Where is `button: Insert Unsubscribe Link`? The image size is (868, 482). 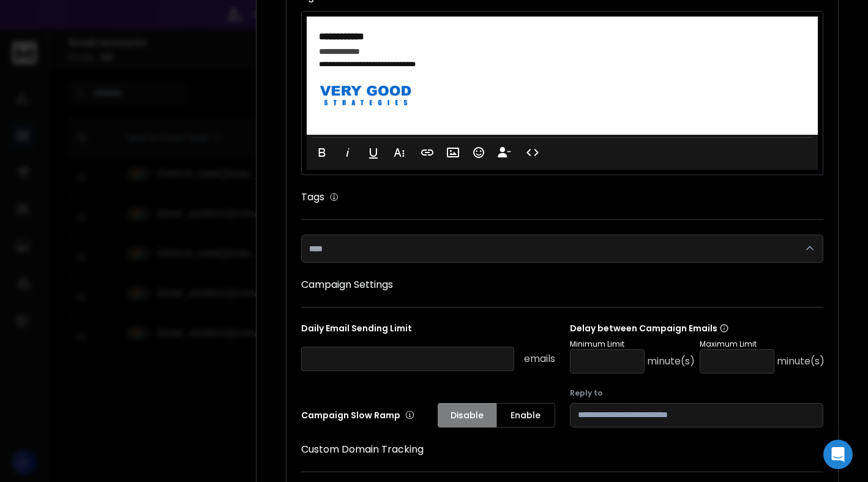 button: Insert Unsubscribe Link is located at coordinates (504, 153).